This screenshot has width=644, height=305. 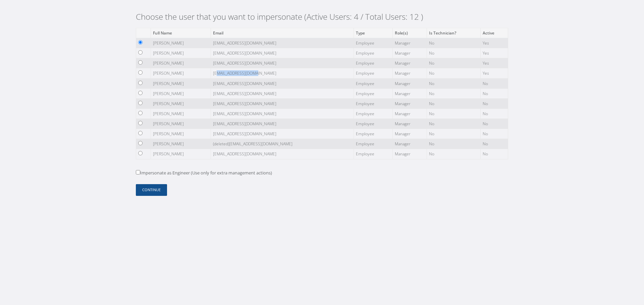 I want to click on th: Full Name, so click(x=181, y=33).